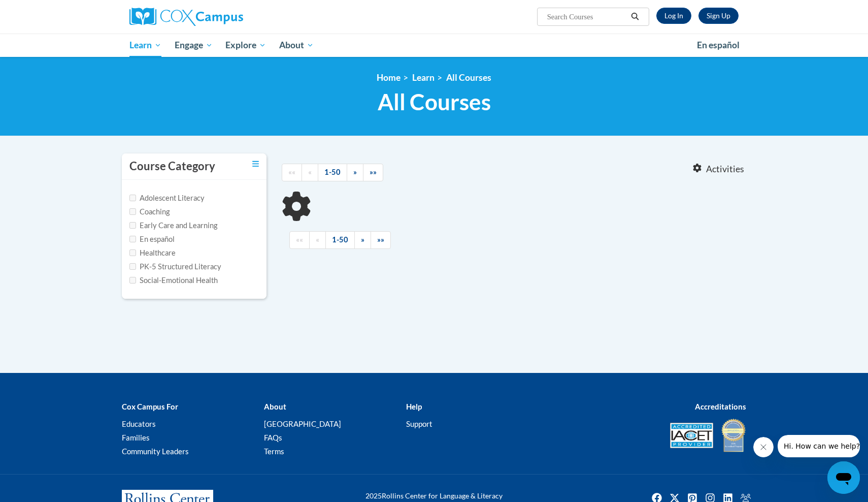 The height and width of the screenshot is (502, 868). I want to click on a: Community Leaders, so click(155, 451).